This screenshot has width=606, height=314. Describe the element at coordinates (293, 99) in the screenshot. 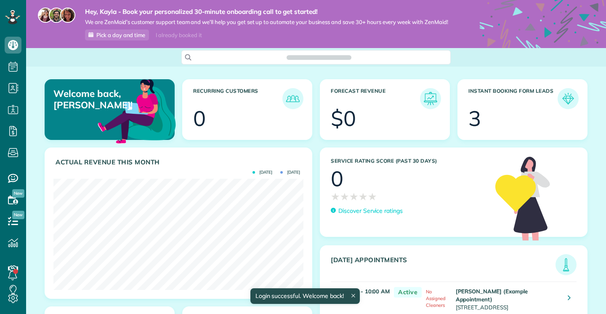

I see `img: icon_recurring_customers-cf858462ba22bcd05b5a5880d41d6543d210077de5bb9ebc9590e49fd87d84ed.png` at that location.